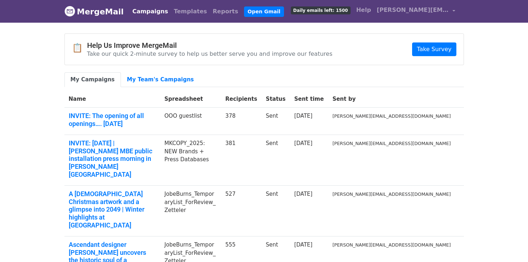 The height and width of the screenshot is (262, 528). What do you see at coordinates (276, 99) in the screenshot?
I see `th: Status` at bounding box center [276, 99].